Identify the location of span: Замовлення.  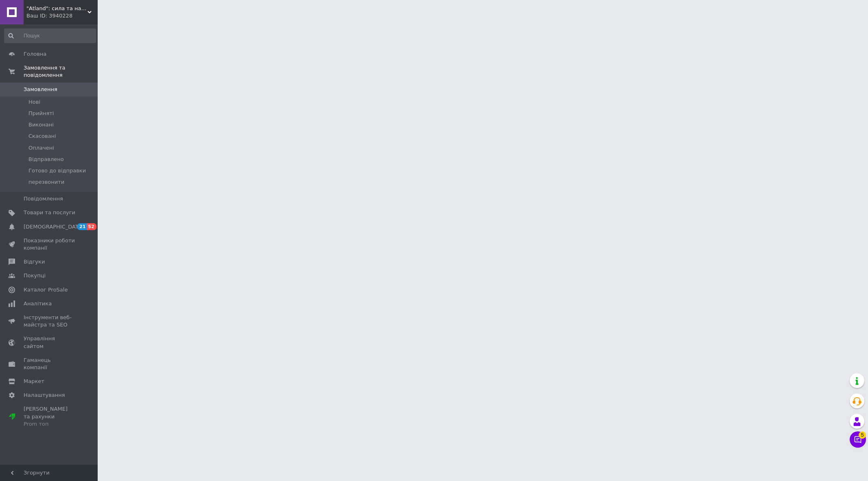
(40, 89).